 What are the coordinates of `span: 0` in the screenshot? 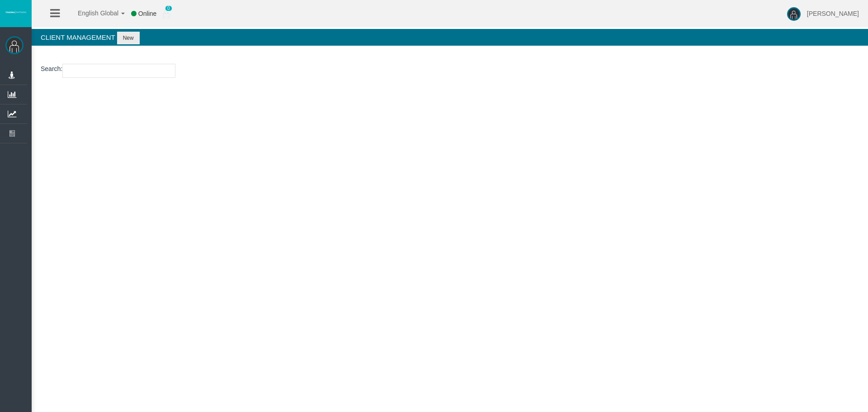 It's located at (168, 8).